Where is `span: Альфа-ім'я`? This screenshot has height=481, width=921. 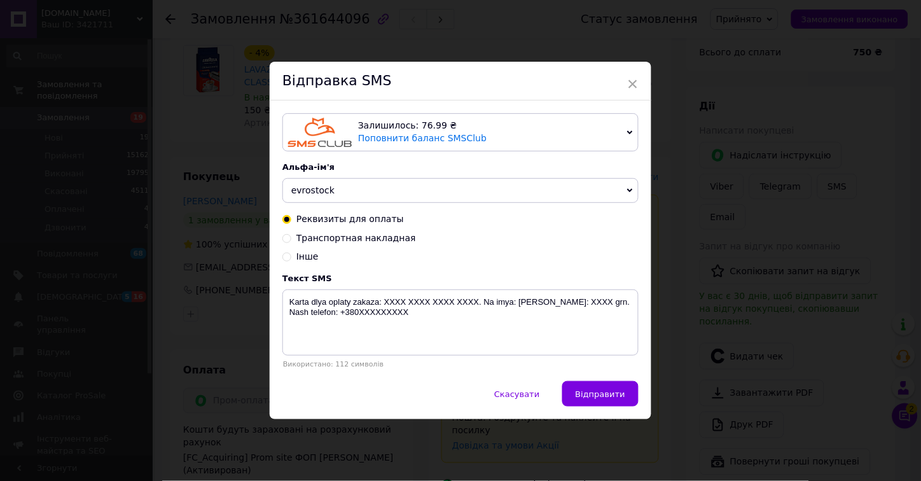
span: Альфа-ім'я is located at coordinates (308, 167).